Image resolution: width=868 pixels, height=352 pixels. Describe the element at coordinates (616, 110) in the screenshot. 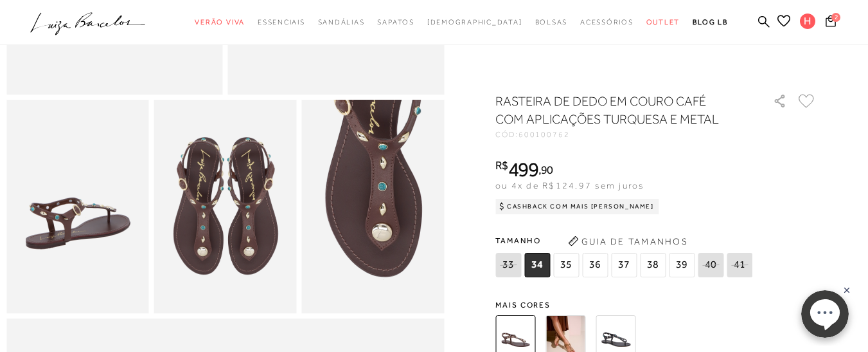

I see `h1: RASTEIRA DE DEDO EM COURO CAFÉ COM APLICAÇÕES TURQUESA E METAL` at that location.